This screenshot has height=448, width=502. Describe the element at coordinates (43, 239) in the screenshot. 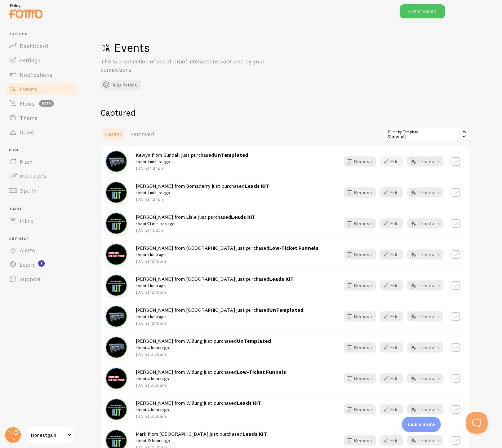

I see `span: Get Help` at that location.